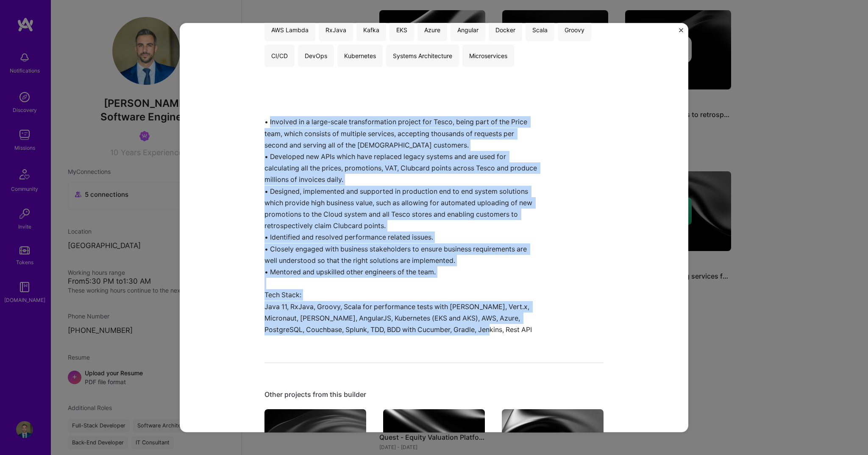 The image size is (868, 455). I want to click on div: Angular, so click(468, 30).